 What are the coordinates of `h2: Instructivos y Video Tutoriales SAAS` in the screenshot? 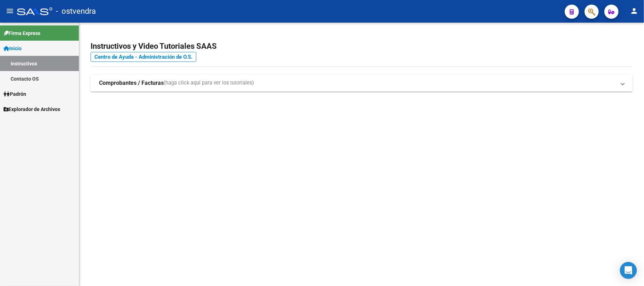 It's located at (361, 46).